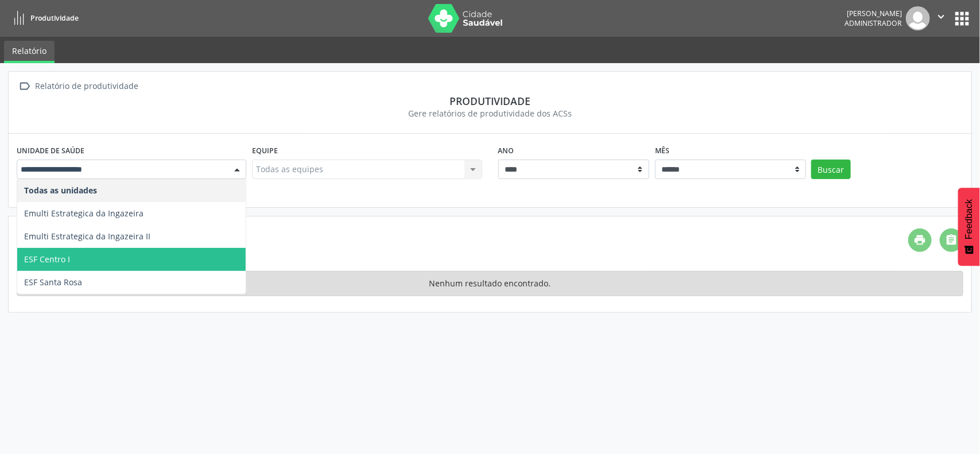 This screenshot has height=454, width=980. I want to click on label: Unidade de saúde, so click(51, 151).